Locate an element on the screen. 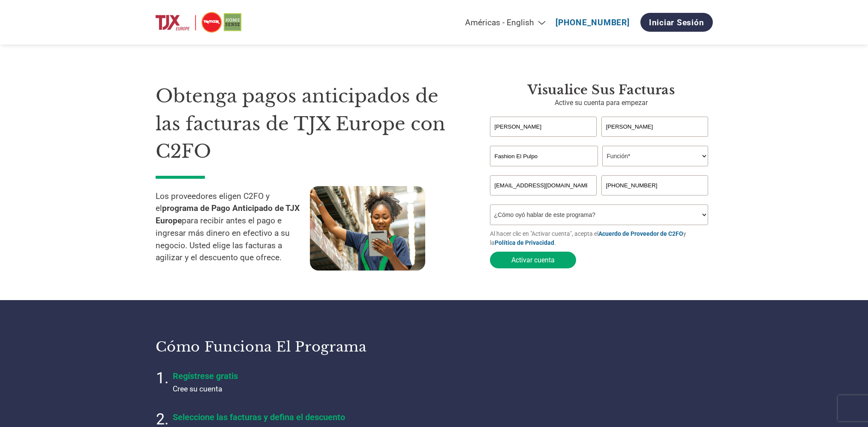 The height and width of the screenshot is (427, 868). img: TJX Europa is located at coordinates (198, 23).